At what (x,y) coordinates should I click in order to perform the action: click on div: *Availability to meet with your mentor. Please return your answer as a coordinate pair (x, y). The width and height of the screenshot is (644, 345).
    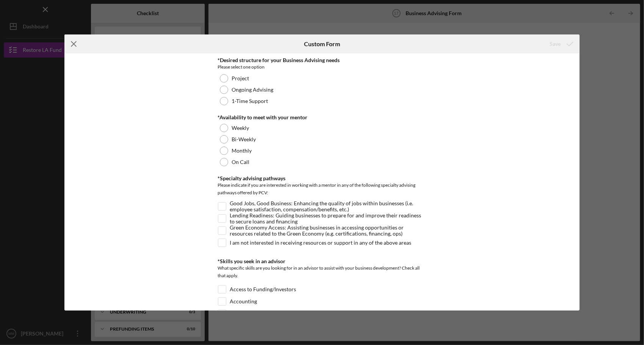
    Looking at the image, I should click on (322, 117).